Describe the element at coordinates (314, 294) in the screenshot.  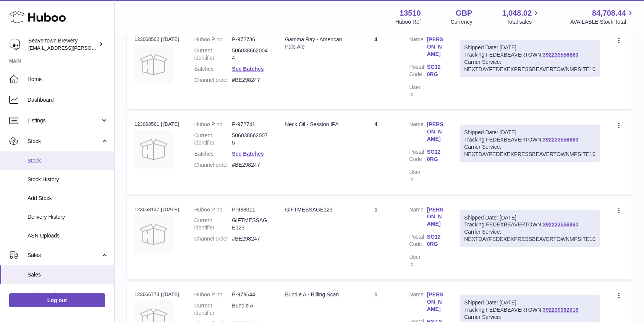
I see `div: Bundle A - Billing Scan` at that location.